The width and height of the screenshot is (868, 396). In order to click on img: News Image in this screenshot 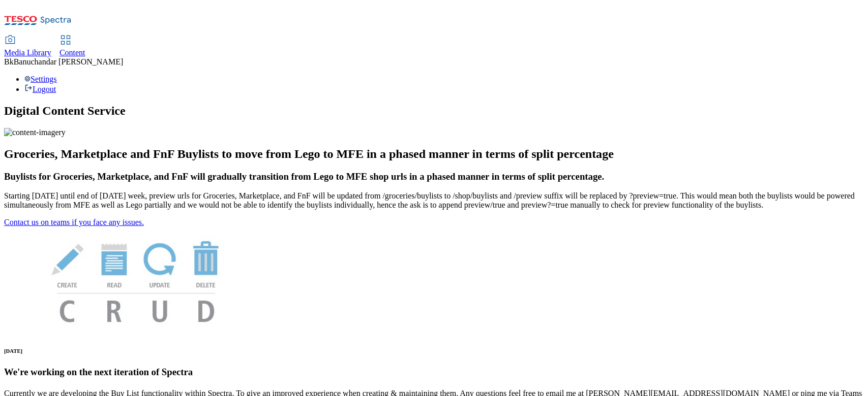, I will do `click(136, 280)`.